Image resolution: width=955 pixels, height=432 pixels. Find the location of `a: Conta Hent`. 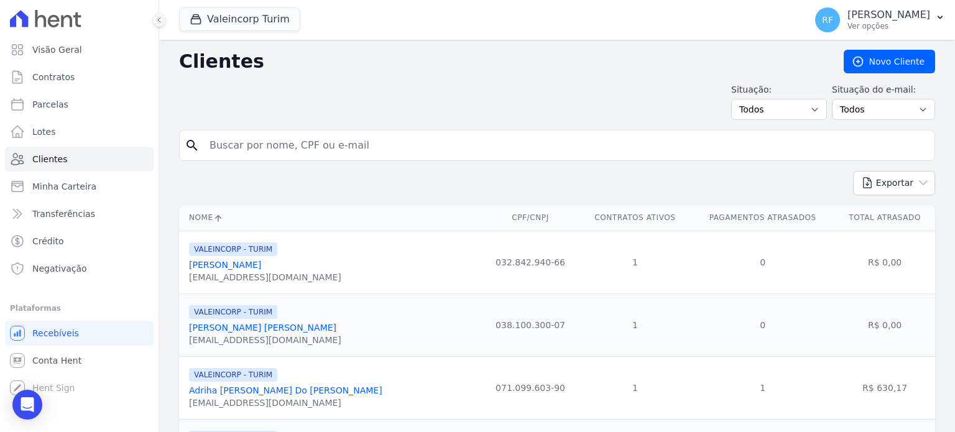

a: Conta Hent is located at coordinates (79, 361).